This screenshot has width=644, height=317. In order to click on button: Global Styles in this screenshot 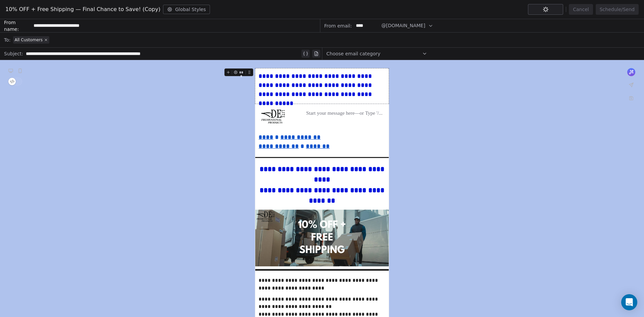, I will do `click(187, 9)`.